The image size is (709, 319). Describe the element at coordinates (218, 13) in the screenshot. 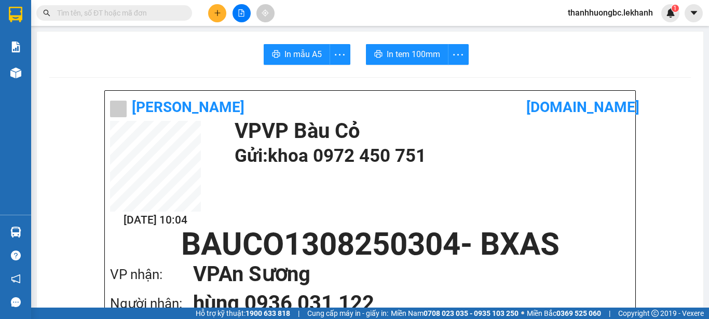

I see `span: plus` at that location.